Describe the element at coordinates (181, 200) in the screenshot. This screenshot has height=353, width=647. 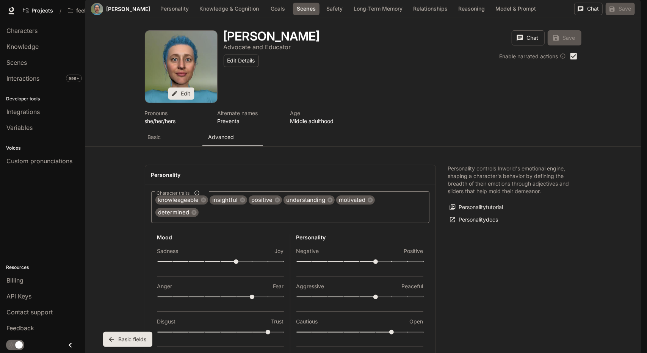
I see `div: knowleageable` at that location.